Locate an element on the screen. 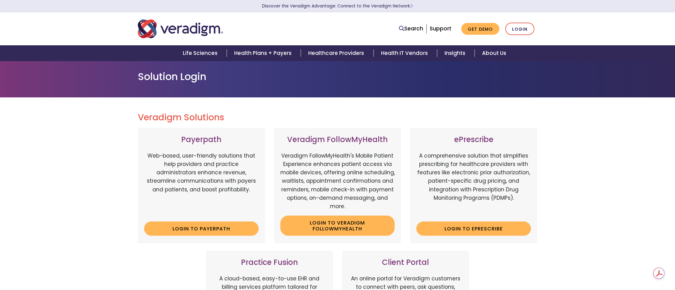 This screenshot has height=290, width=675. a: Healthcare Providers is located at coordinates (337, 53).